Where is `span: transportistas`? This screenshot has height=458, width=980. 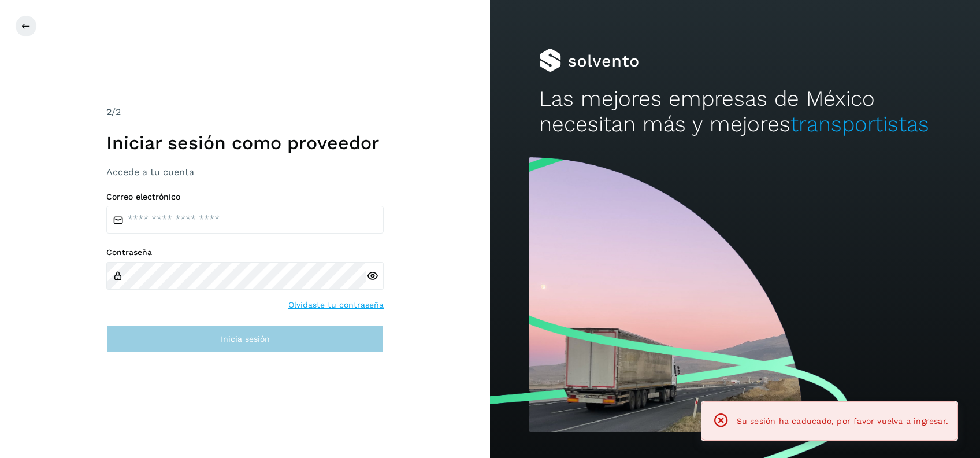
span: transportistas is located at coordinates (860, 124).